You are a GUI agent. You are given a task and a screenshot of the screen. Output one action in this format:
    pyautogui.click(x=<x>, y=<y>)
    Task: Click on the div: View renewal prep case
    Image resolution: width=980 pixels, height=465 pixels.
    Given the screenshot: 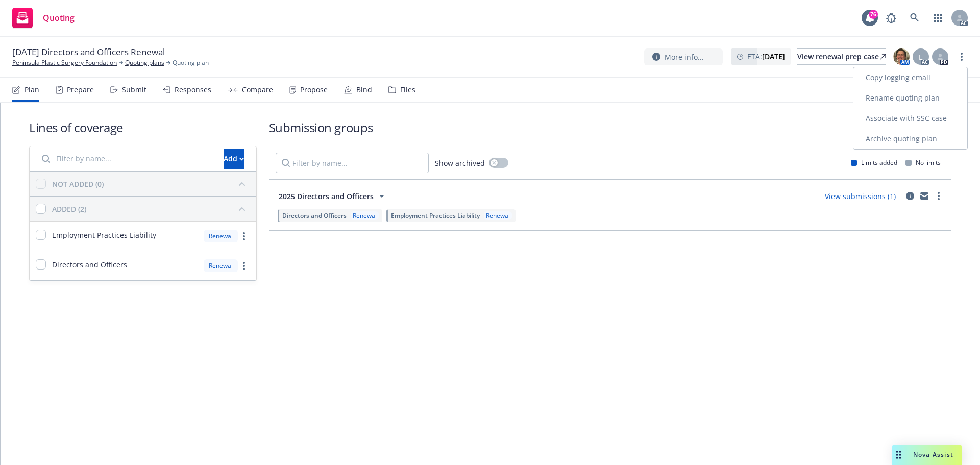 What is the action you would take?
    pyautogui.click(x=842, y=57)
    